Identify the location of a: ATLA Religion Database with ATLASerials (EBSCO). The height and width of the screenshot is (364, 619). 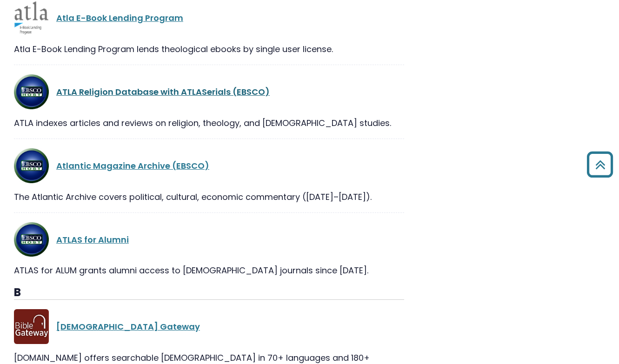
(162, 92).